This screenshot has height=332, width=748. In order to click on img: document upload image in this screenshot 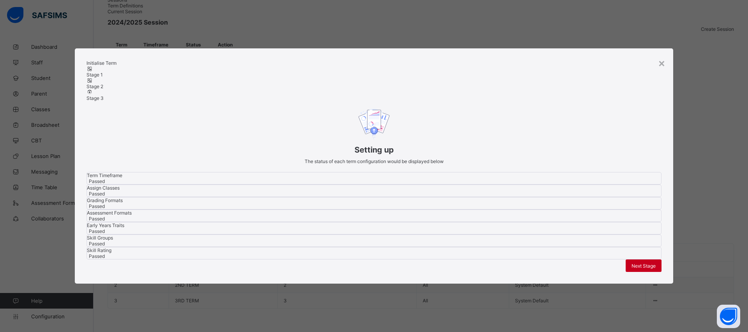, I will do `click(374, 124)`.